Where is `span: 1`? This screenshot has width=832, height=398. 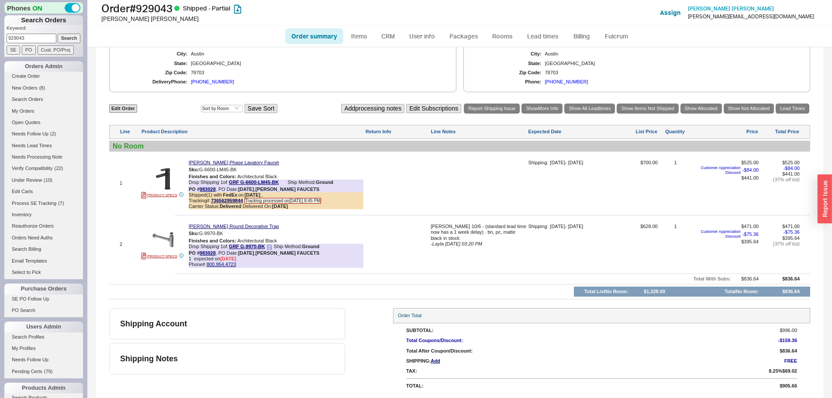 span: 1 is located at coordinates (190, 259).